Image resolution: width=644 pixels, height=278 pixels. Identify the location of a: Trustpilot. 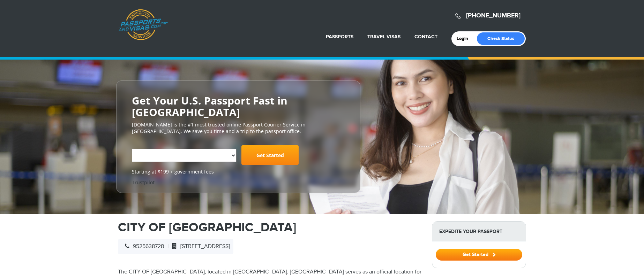
(143, 182).